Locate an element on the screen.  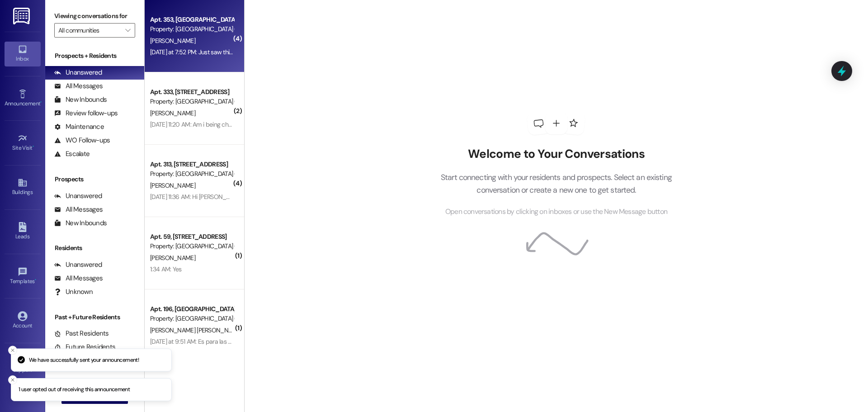
div: Past Residents is located at coordinates (82, 334).